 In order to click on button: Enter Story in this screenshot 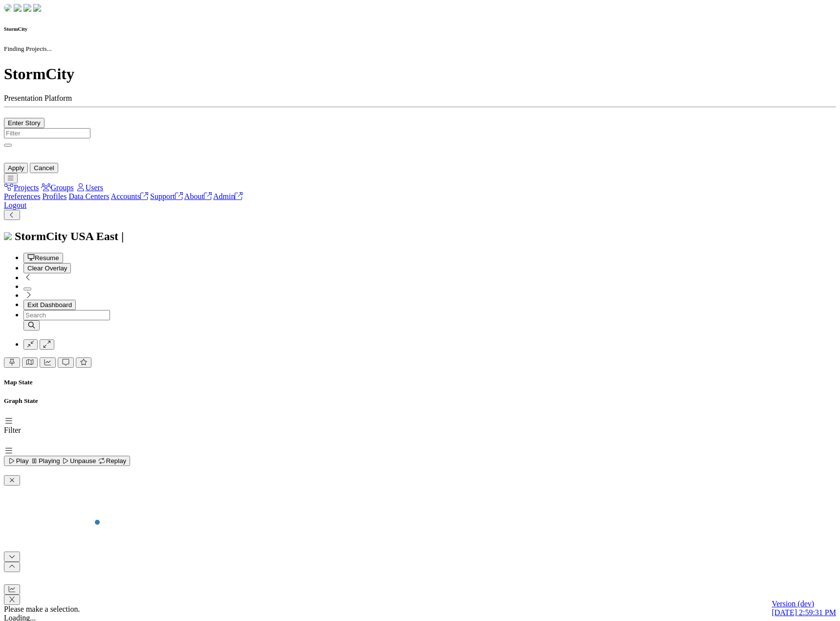, I will do `click(24, 123)`.